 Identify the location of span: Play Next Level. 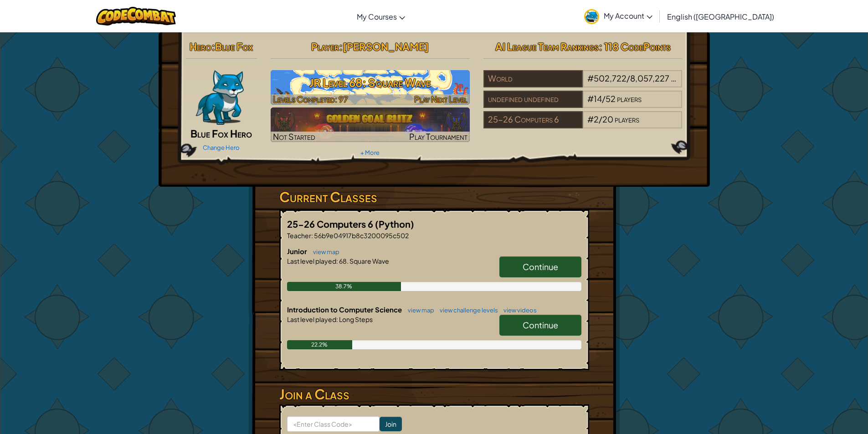
(441, 99).